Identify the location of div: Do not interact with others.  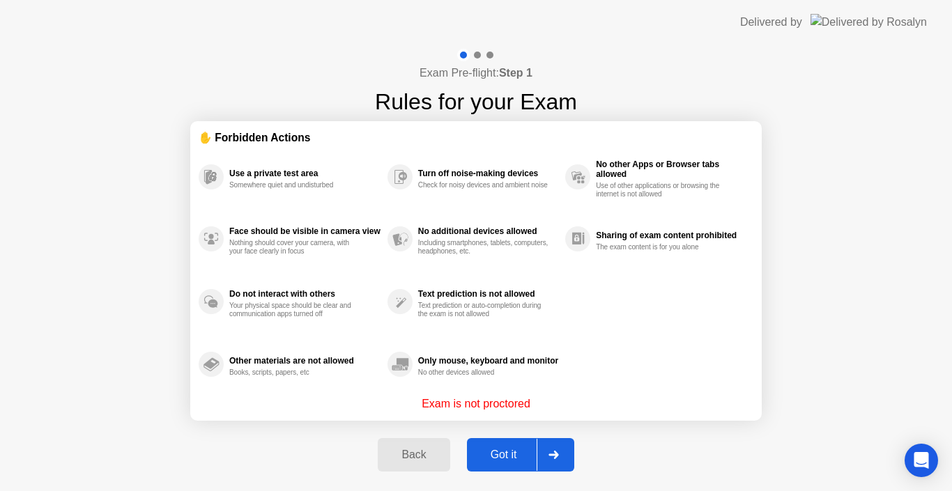
(305, 294).